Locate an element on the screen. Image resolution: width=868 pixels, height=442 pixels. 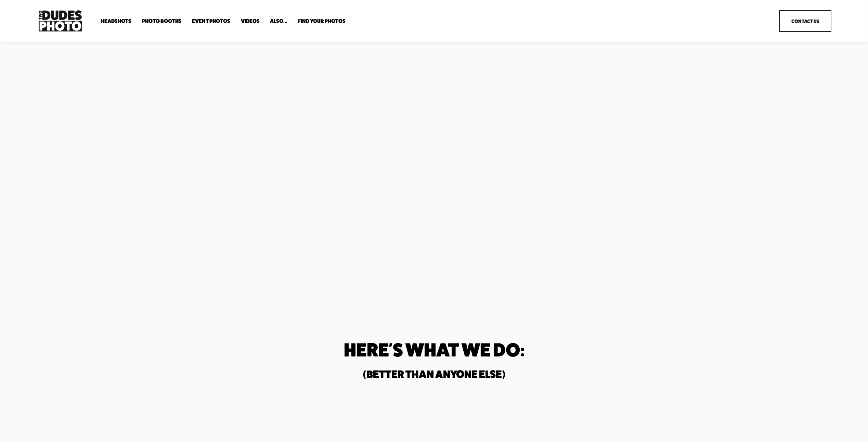
a: Videos is located at coordinates (250, 21).